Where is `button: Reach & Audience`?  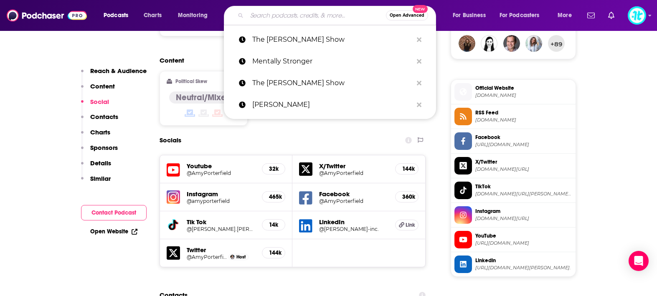 button: Reach & Audience is located at coordinates (114, 74).